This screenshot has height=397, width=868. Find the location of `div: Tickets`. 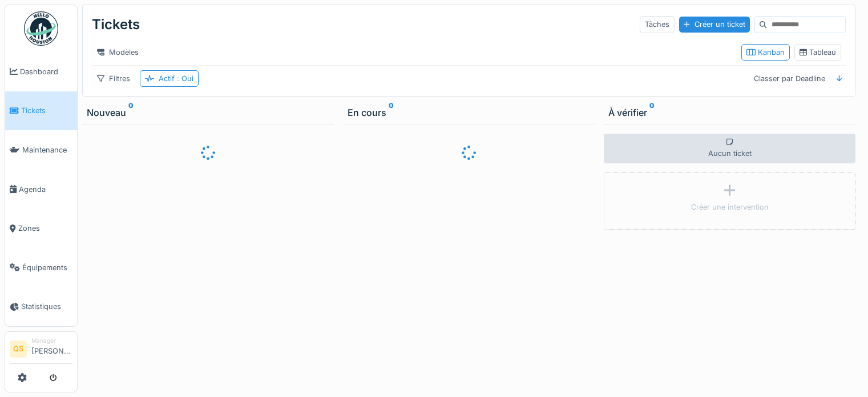

div: Tickets is located at coordinates (116, 25).